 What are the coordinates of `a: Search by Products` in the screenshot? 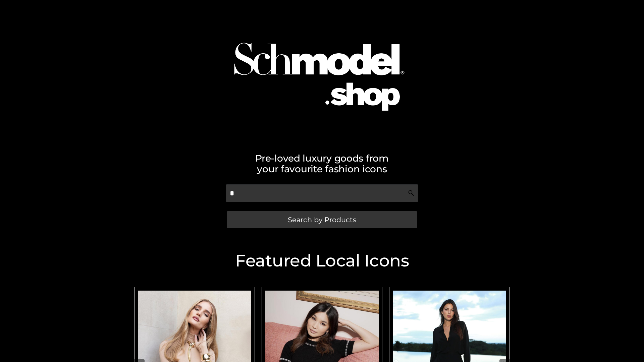 It's located at (322, 220).